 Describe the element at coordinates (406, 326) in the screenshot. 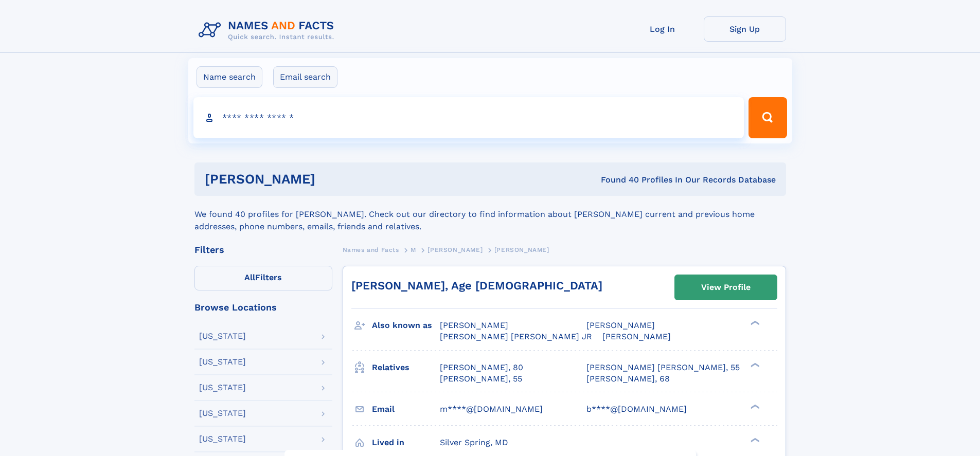

I see `h3: Also known as` at that location.